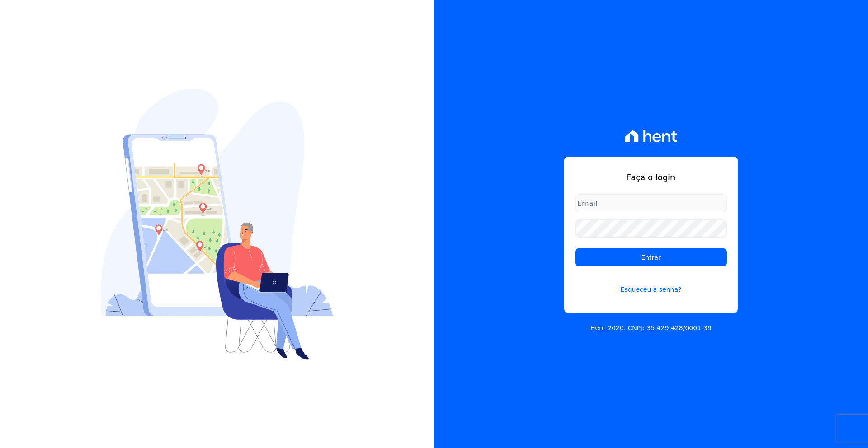 The height and width of the screenshot is (448, 868). Describe the element at coordinates (651, 203) in the screenshot. I see `input: Email` at that location.